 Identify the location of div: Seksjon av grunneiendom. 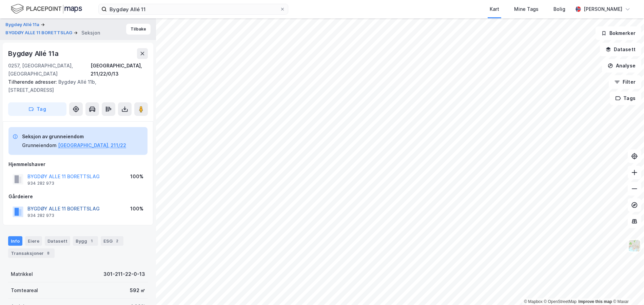
(74, 136).